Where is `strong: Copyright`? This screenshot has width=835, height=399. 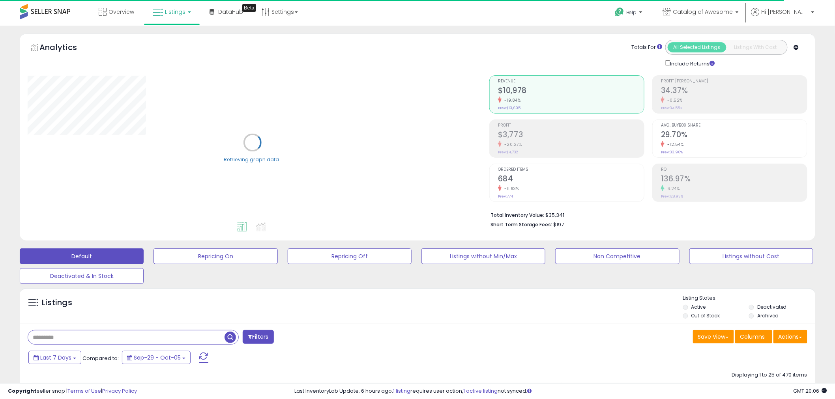
strong: Copyright is located at coordinates (22, 391).